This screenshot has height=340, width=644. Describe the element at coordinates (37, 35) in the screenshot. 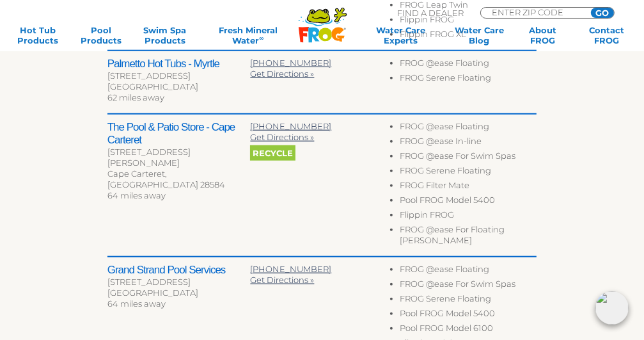

I see `a: Hot TubProducts` at that location.